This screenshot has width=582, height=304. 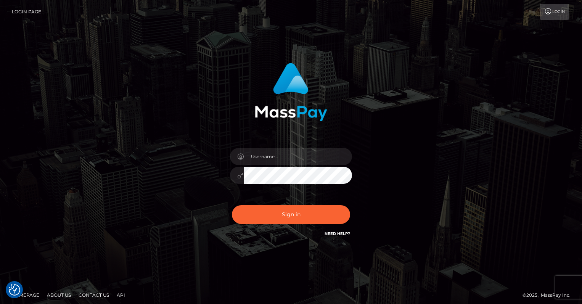 What do you see at coordinates (15, 290) in the screenshot?
I see `button: Consent Preferences` at bounding box center [15, 290].